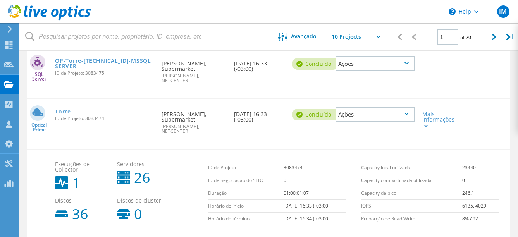  I want to click on span: Discos, so click(82, 201).